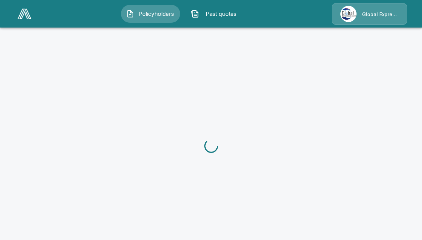 The image size is (422, 240). What do you see at coordinates (150, 14) in the screenshot?
I see `a: Policyholders IconPolicyholders` at bounding box center [150, 14].